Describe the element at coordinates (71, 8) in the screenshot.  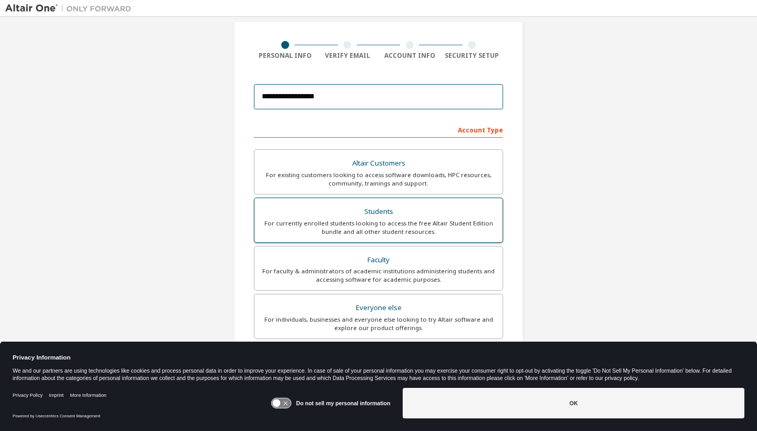
I see `img: Altair One` at that location.